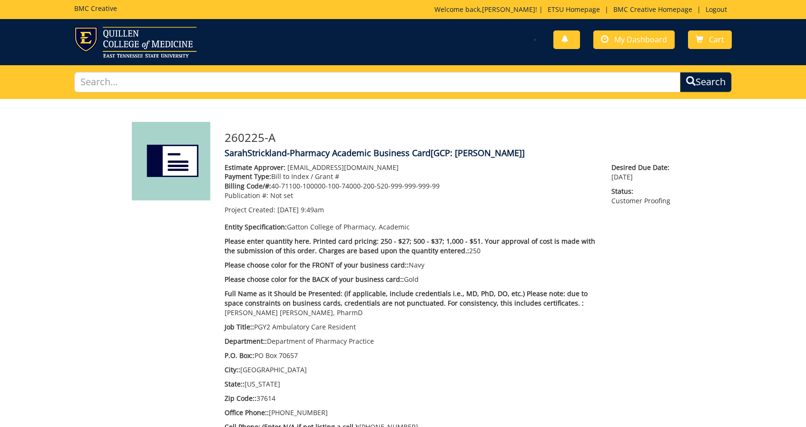  What do you see at coordinates (449, 137) in the screenshot?
I see `h3: 260225-A` at bounding box center [449, 137].